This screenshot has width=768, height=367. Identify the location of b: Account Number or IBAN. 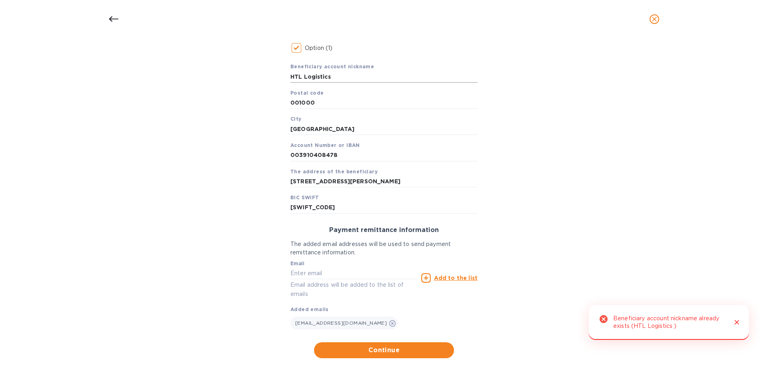
(325, 145).